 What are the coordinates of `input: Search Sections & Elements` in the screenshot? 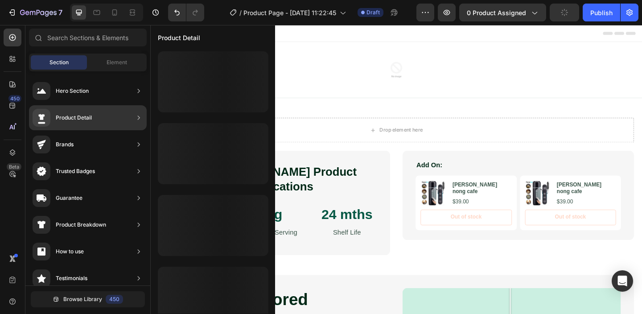 It's located at (88, 37).